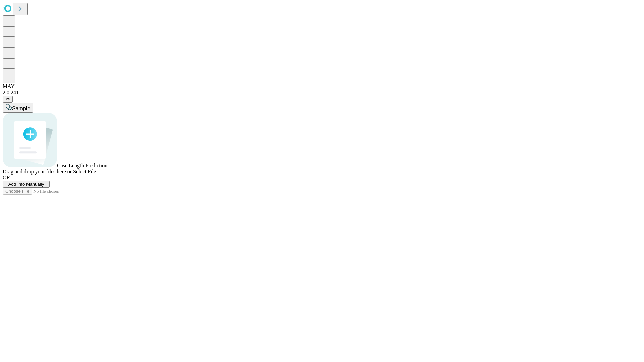  What do you see at coordinates (18, 107) in the screenshot?
I see `button: Sample` at bounding box center [18, 107].